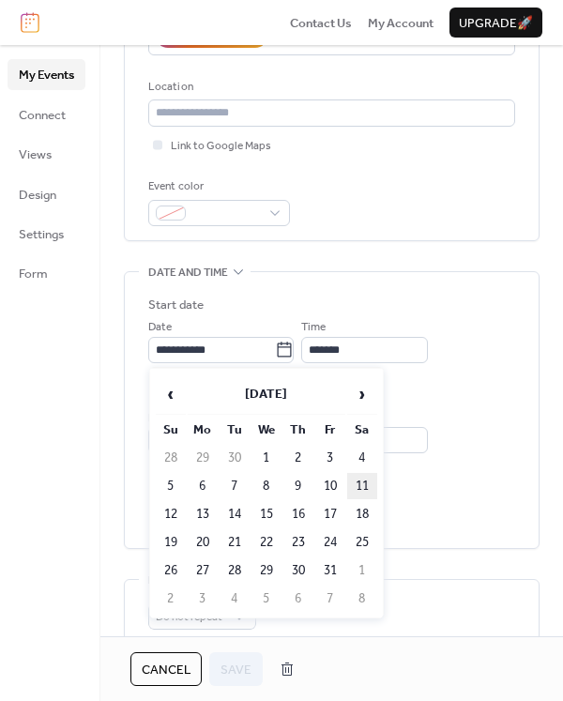 This screenshot has width=563, height=701. I want to click on a: My Events, so click(46, 74).